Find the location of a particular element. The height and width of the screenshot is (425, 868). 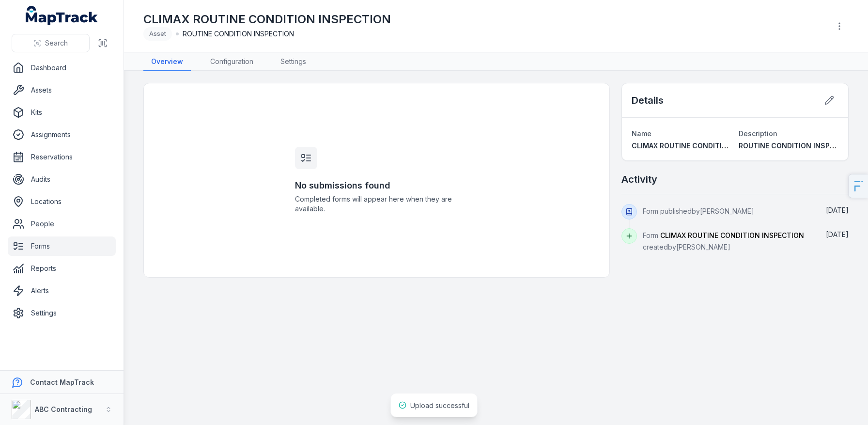

a: Alerts is located at coordinates (61, 291).